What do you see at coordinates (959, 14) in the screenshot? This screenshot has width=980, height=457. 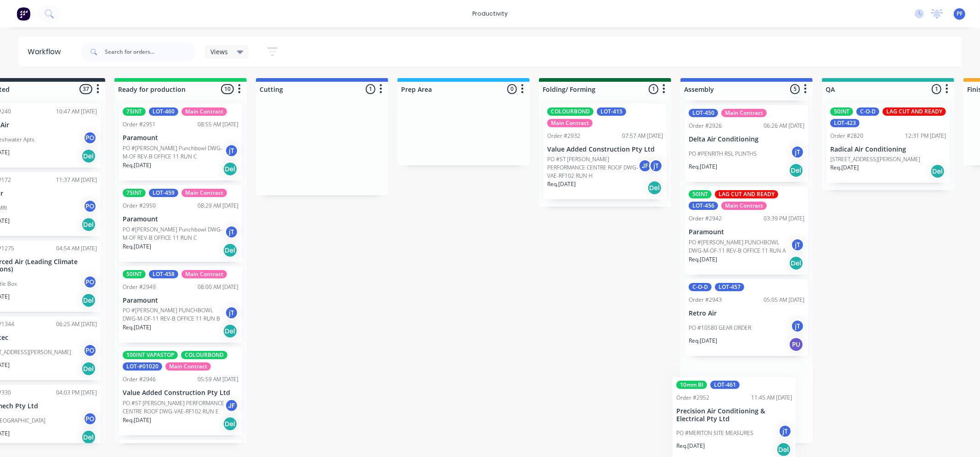 I see `span: PF` at bounding box center [959, 14].